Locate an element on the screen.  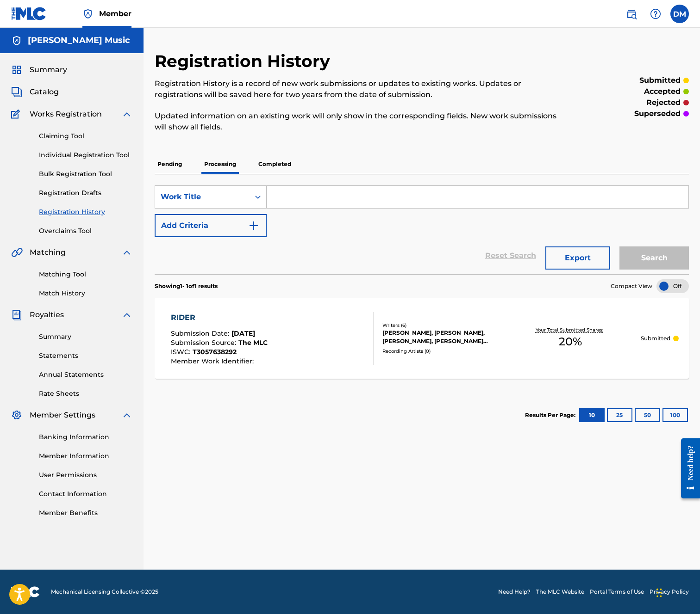
img: Accounts is located at coordinates (17, 40).